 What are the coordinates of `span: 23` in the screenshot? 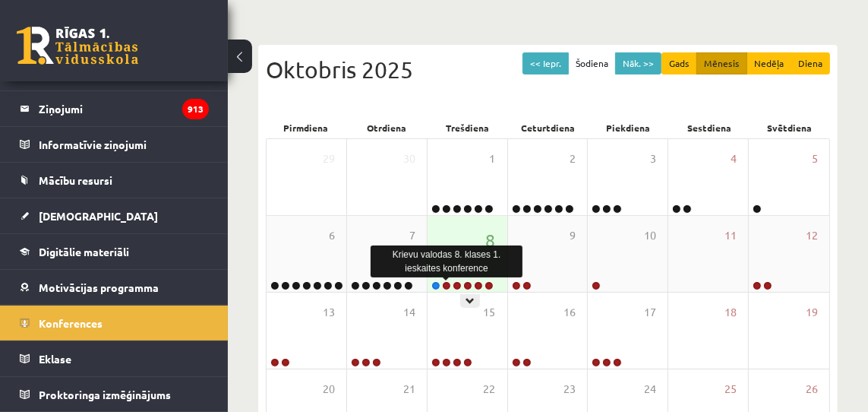 It's located at (570, 389).